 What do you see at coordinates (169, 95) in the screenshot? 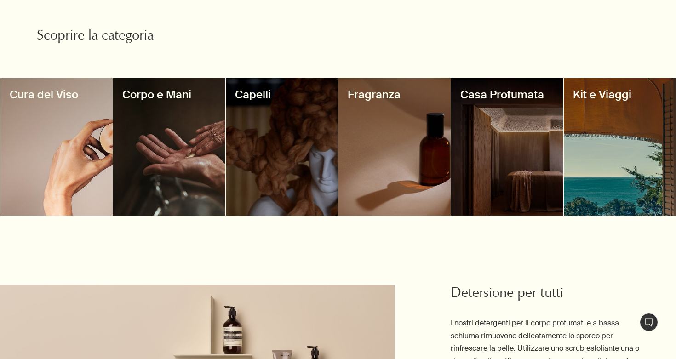
I see `h3: Corpo e Mani` at bounding box center [169, 95].